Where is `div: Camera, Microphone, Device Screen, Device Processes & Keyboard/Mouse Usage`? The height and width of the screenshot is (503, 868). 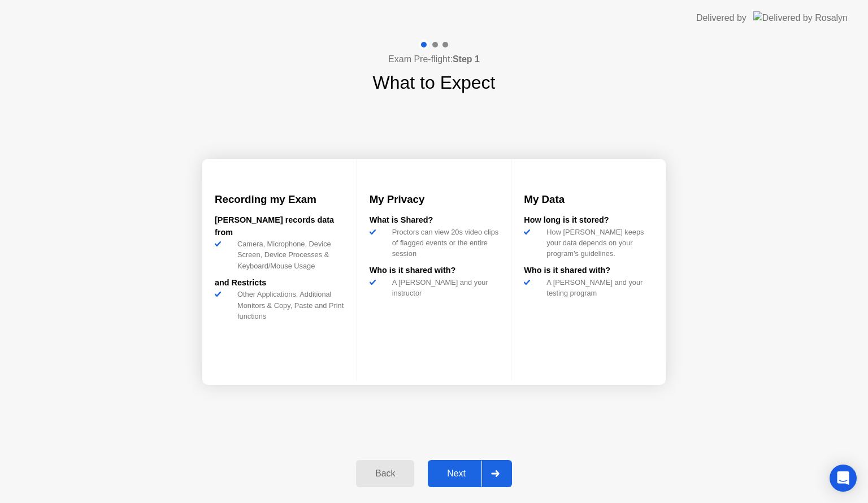 div: Camera, Microphone, Device Screen, Device Processes & Keyboard/Mouse Usage is located at coordinates (288, 255).